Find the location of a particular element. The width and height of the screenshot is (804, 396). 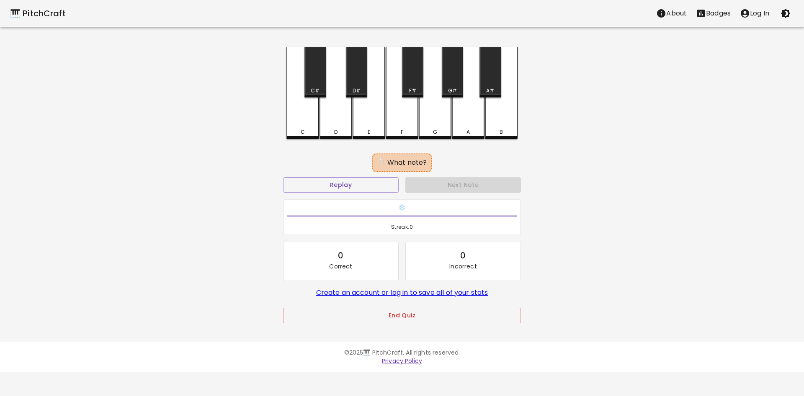

a: Stats is located at coordinates (713, 13).